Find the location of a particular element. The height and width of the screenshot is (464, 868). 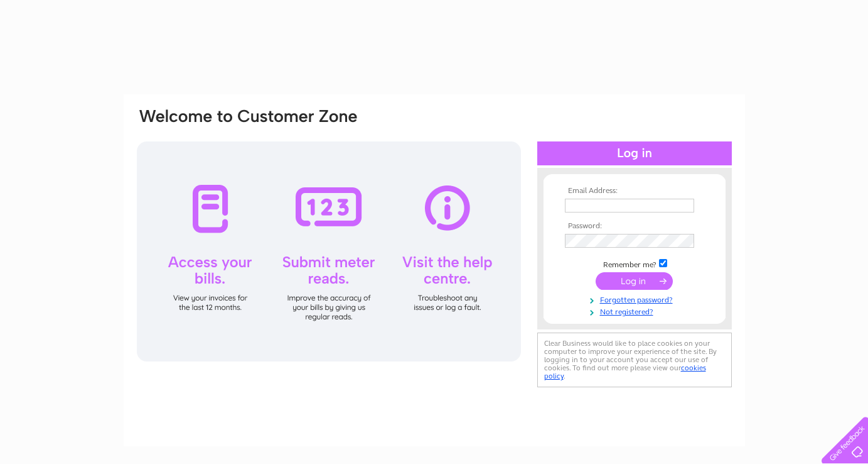

a: Forgotten password? is located at coordinates (636, 298).